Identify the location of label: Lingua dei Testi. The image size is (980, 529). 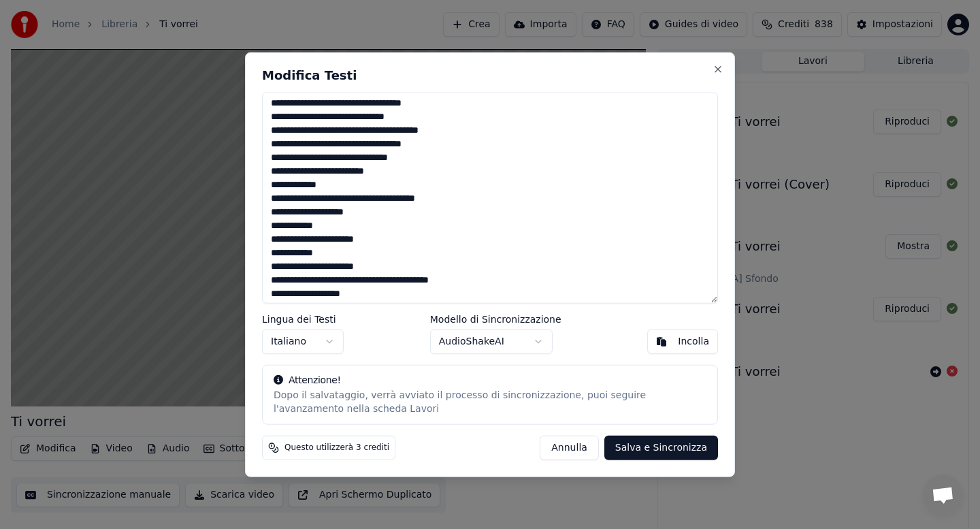
(303, 319).